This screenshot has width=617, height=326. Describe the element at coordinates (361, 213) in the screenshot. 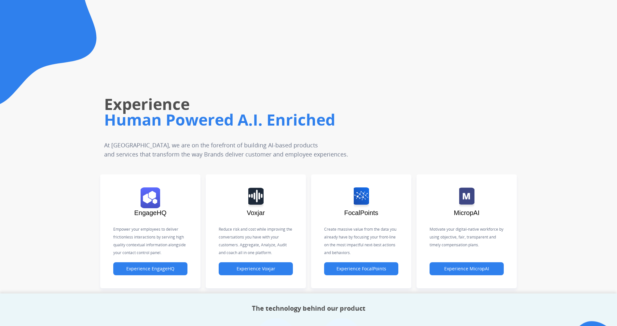

I see `span: FocalPoints` at that location.